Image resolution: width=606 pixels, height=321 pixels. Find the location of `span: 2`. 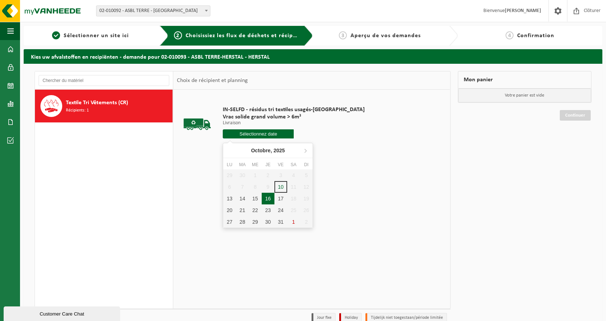

span: 2 is located at coordinates (178, 35).